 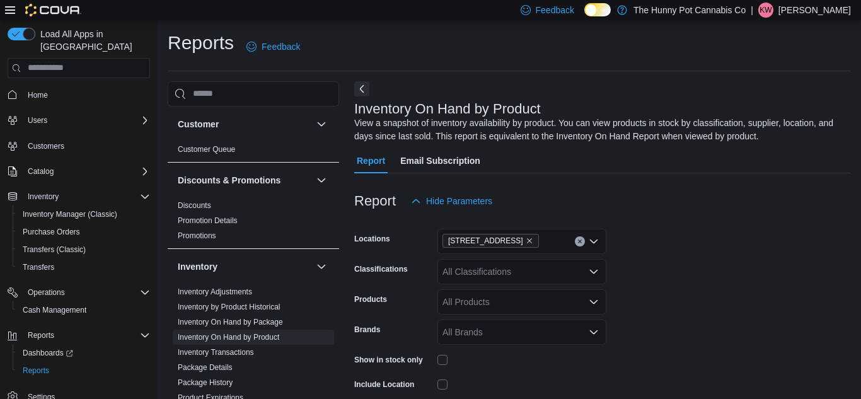 What do you see at coordinates (36, 371) in the screenshot?
I see `a: Reports` at bounding box center [36, 371].